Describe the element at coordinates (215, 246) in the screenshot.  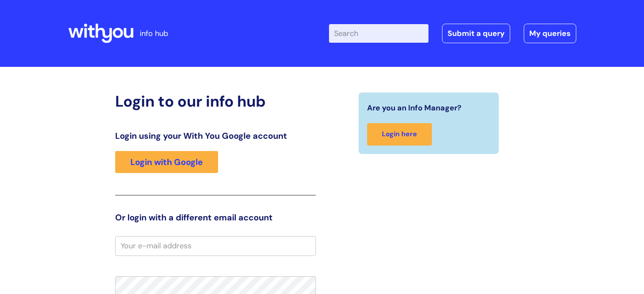
I see `input: Your e-mail address` at that location.